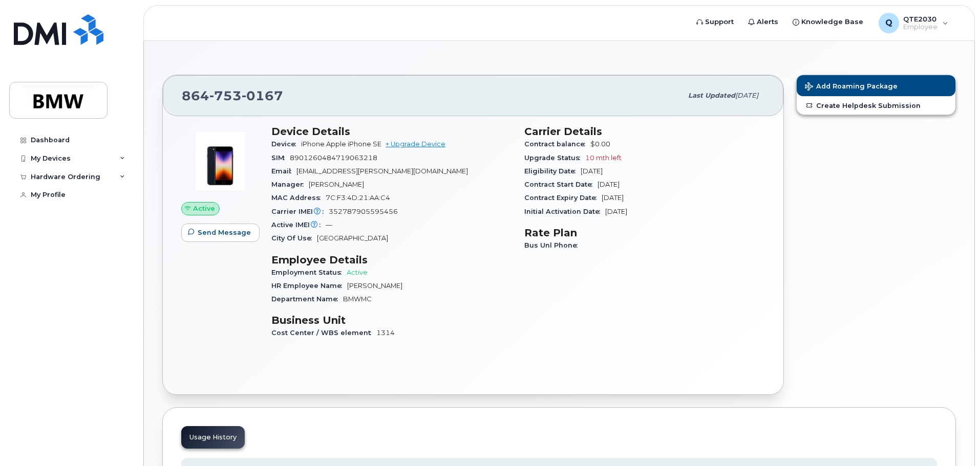  Describe the element at coordinates (357, 299) in the screenshot. I see `span: BMWMC` at that location.